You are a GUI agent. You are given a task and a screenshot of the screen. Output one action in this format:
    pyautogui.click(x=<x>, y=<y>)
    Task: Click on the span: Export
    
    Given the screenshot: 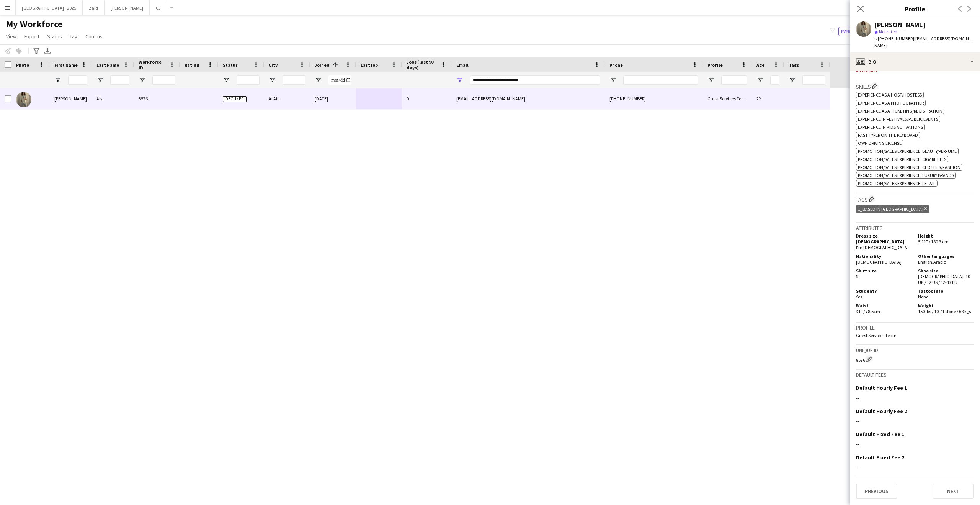 What is the action you would take?
    pyautogui.click(x=32, y=36)
    